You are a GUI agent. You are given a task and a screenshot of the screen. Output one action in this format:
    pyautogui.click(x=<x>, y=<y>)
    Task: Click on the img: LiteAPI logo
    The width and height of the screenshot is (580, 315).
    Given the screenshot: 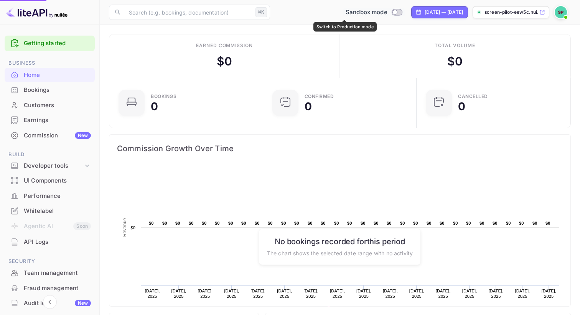 What is the action you would take?
    pyautogui.click(x=37, y=12)
    